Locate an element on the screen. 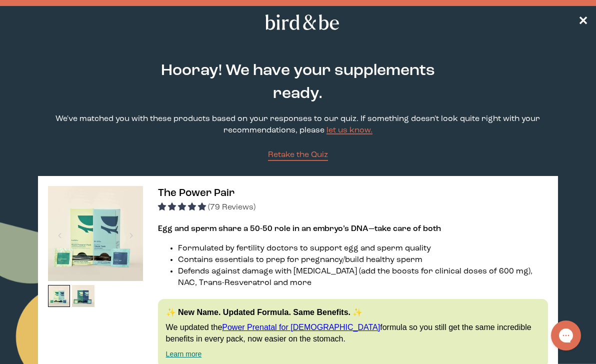 The image size is (596, 364). strong: Egg and sperm share a 50-50 role in an embryo’s DNA—take care of both is located at coordinates (299, 229).